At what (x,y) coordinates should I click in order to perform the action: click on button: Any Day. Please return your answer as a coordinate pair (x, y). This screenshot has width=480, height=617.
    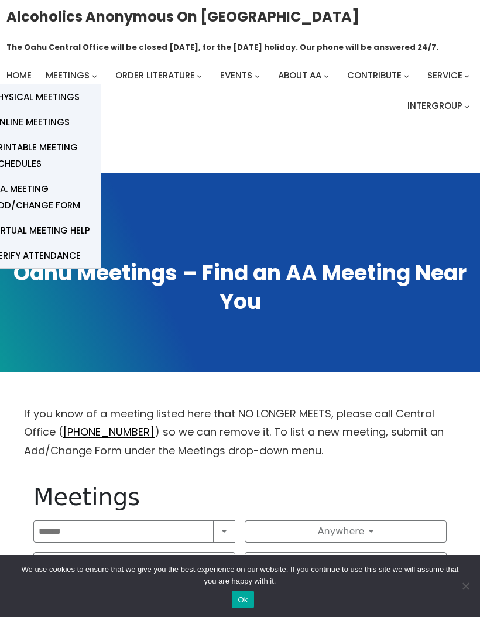
    Looking at the image, I should click on (134, 563).